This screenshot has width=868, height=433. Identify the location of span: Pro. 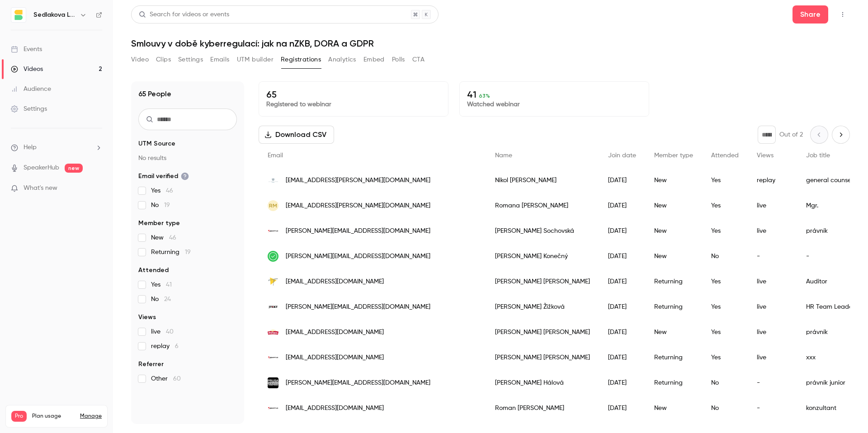
(19, 417).